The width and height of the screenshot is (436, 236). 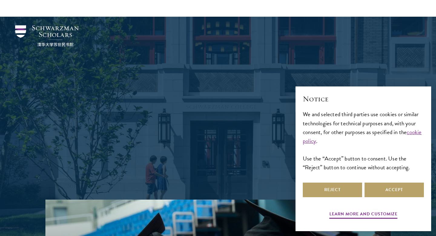 What do you see at coordinates (364, 99) in the screenshot?
I see `h2: Notice` at bounding box center [364, 99].